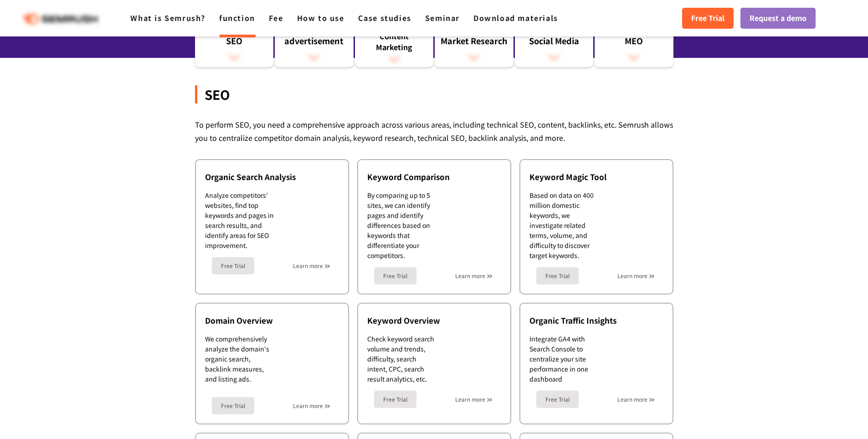 The image size is (868, 439). What do you see at coordinates (777, 18) in the screenshot?
I see `font: Request a demo` at bounding box center [777, 18].